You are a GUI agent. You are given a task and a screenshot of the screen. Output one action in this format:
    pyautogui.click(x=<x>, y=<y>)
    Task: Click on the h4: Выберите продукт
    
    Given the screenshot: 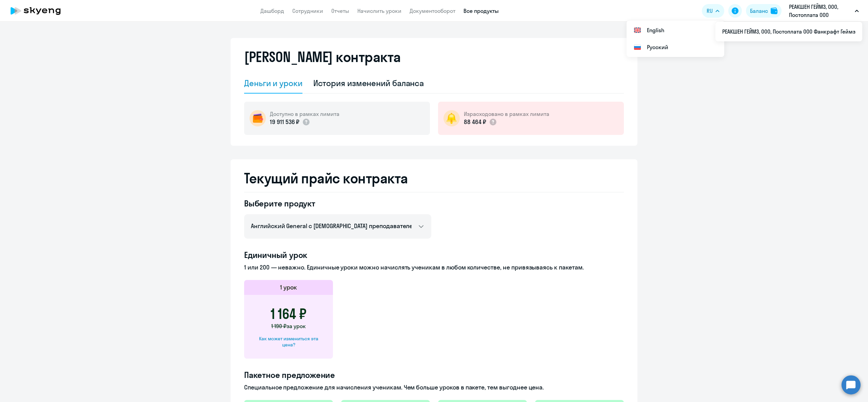 What is the action you would take?
    pyautogui.click(x=338, y=203)
    